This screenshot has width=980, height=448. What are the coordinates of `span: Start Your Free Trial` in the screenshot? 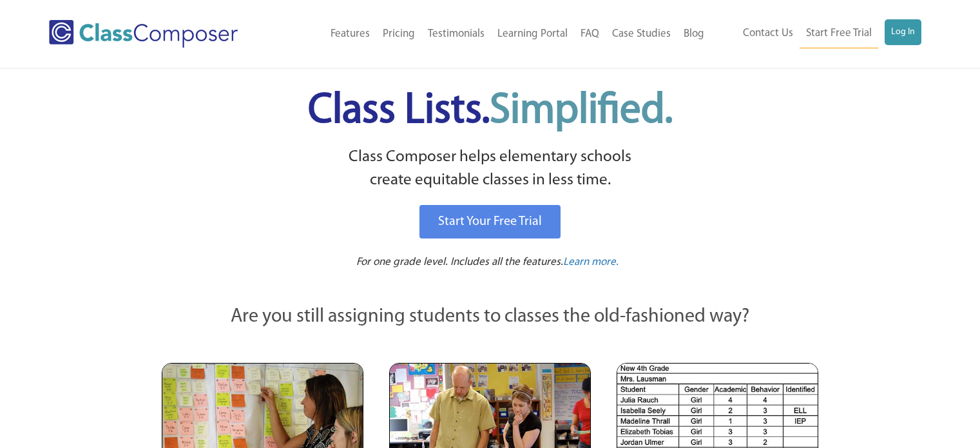 It's located at (490, 221).